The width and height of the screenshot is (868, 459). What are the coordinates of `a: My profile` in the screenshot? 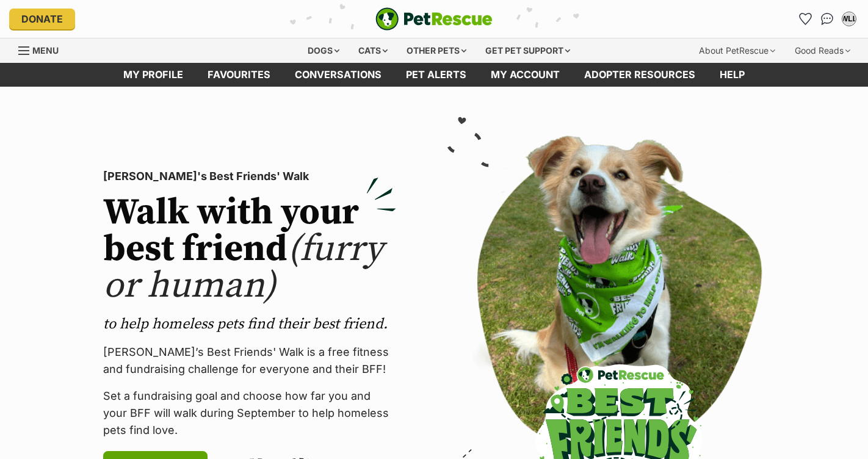 It's located at (153, 74).